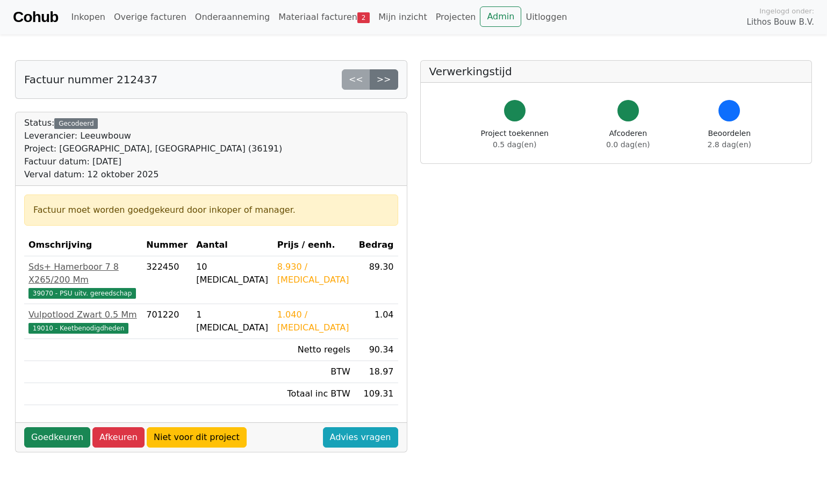 The image size is (827, 504). What do you see at coordinates (376, 321) in the screenshot?
I see `td: 1.04` at bounding box center [376, 321].